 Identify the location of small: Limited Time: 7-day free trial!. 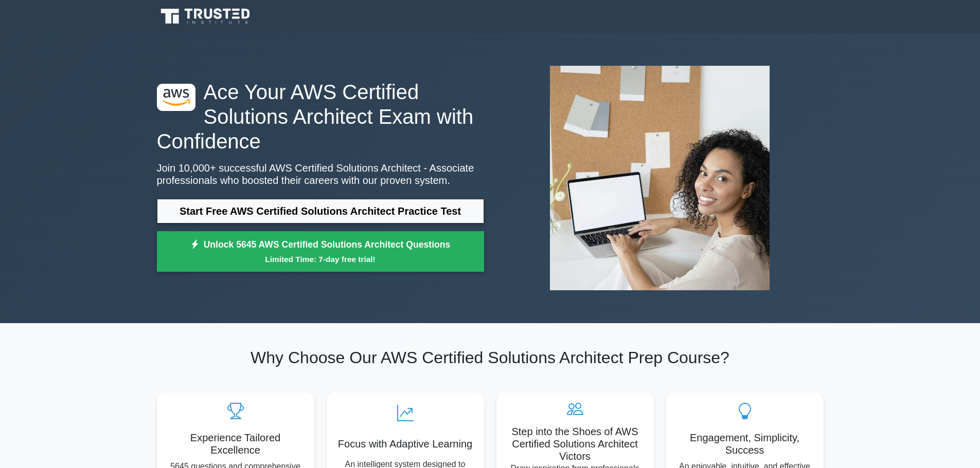
(320, 259).